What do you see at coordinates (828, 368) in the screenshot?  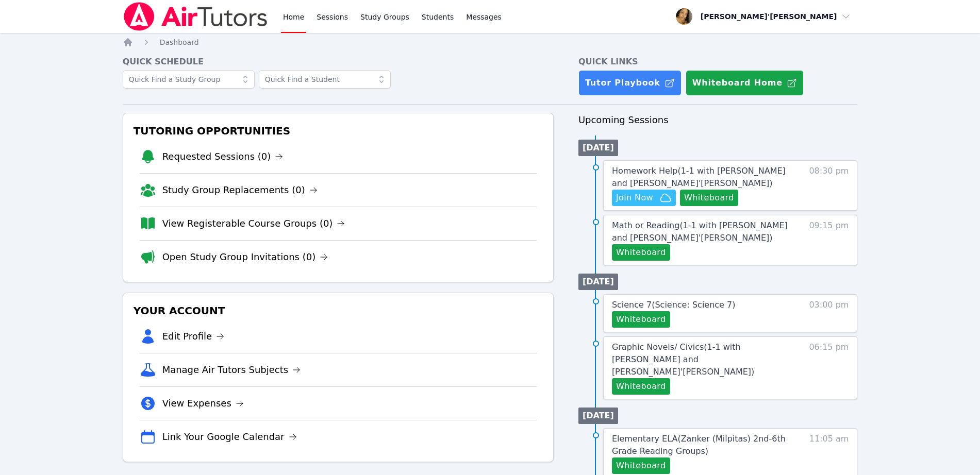 I see `span: 06:15 pm` at bounding box center [828, 368].